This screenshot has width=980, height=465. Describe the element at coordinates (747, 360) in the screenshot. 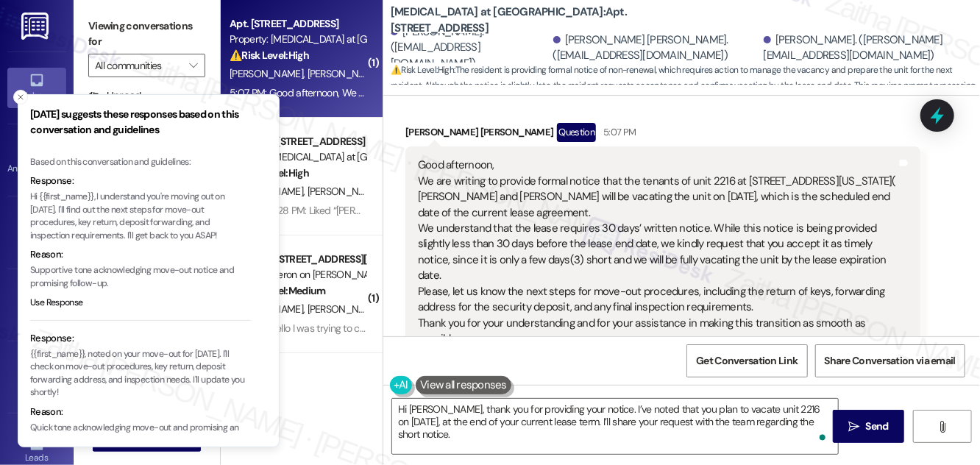

I see `button: Get Conversation Link` at that location.